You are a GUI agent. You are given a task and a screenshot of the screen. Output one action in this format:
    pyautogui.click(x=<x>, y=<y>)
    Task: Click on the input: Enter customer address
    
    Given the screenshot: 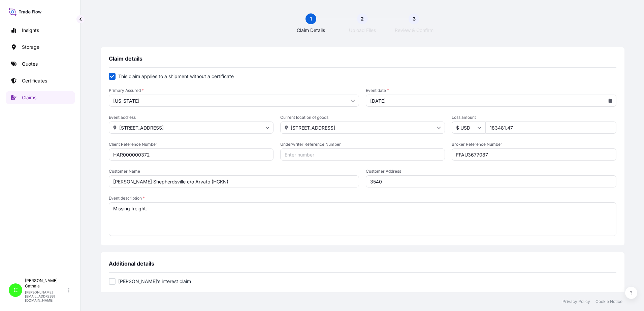 What is the action you would take?
    pyautogui.click(x=491, y=182)
    